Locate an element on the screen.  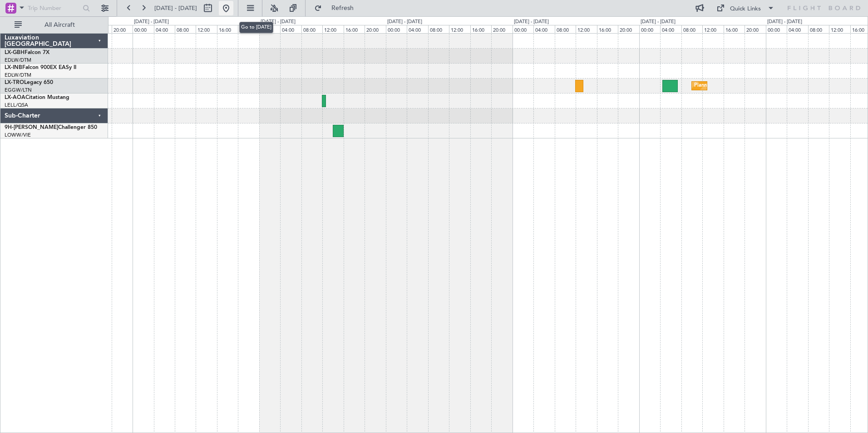
span: LX-GBH is located at coordinates (15, 53).